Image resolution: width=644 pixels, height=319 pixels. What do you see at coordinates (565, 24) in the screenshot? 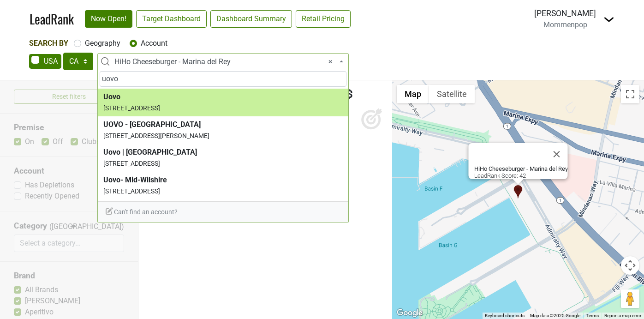
I see `span: Mommenpop` at bounding box center [565, 24].